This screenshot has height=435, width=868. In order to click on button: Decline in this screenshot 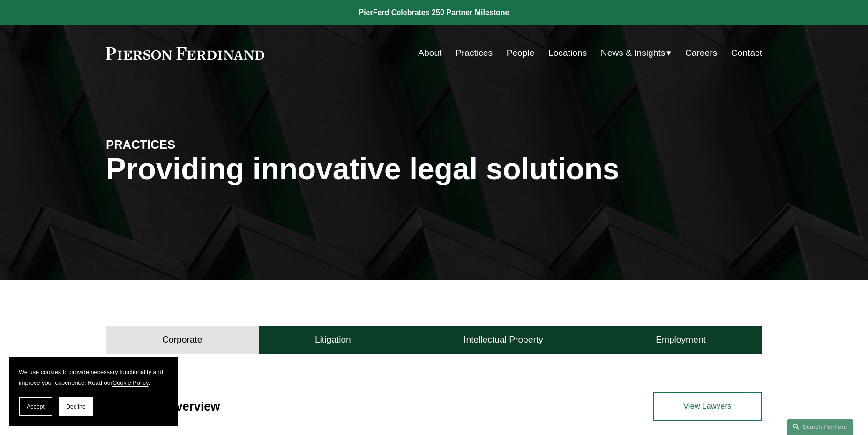, I will do `click(76, 406)`.